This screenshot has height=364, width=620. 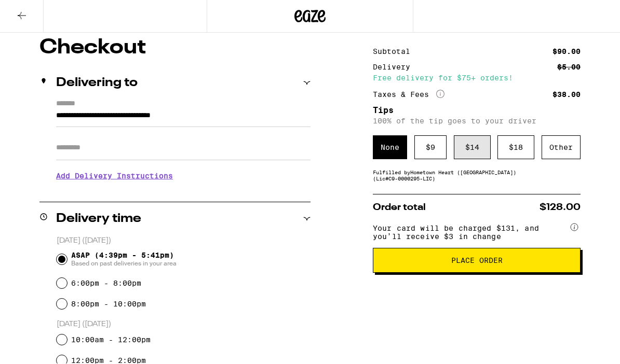 I want to click on div: $ 9, so click(x=431, y=148).